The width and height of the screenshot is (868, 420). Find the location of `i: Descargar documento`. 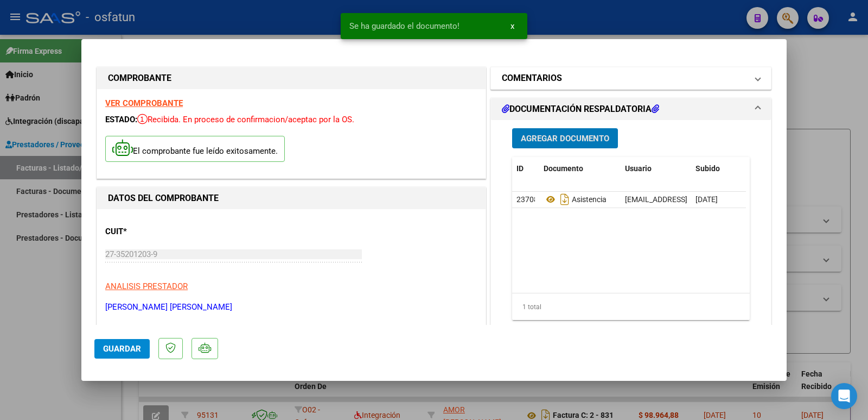

i: Descargar documento is located at coordinates (565, 199).